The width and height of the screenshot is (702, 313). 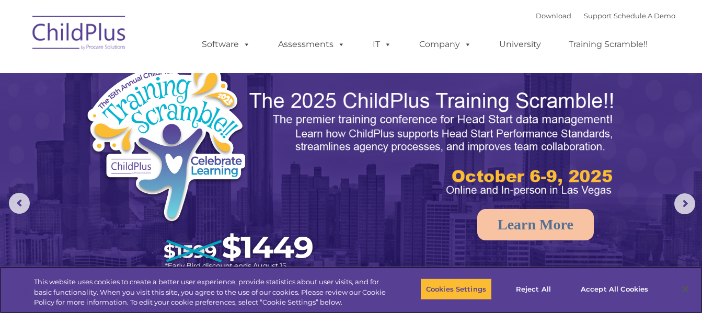 I want to click on button: Accept All Cookies, so click(x=614, y=289).